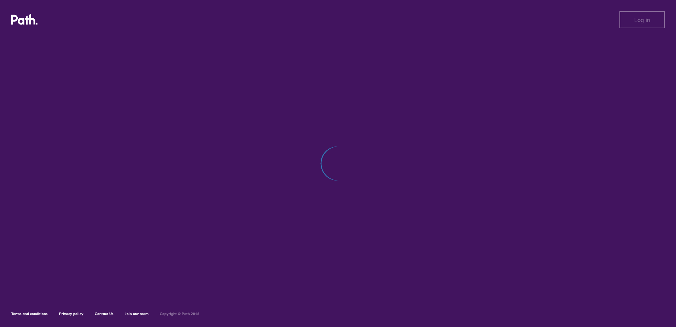 Image resolution: width=676 pixels, height=327 pixels. Describe the element at coordinates (642, 20) in the screenshot. I see `button: Log in` at that location.